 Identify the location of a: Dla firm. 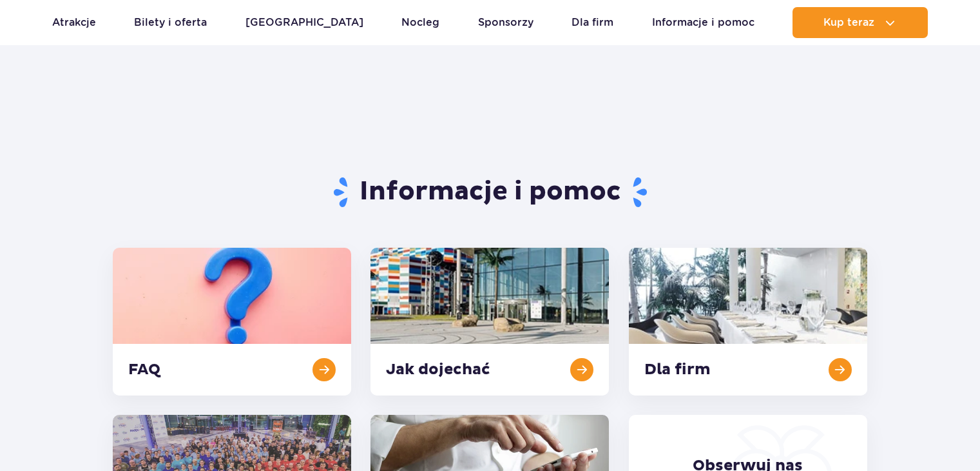
(592, 22).